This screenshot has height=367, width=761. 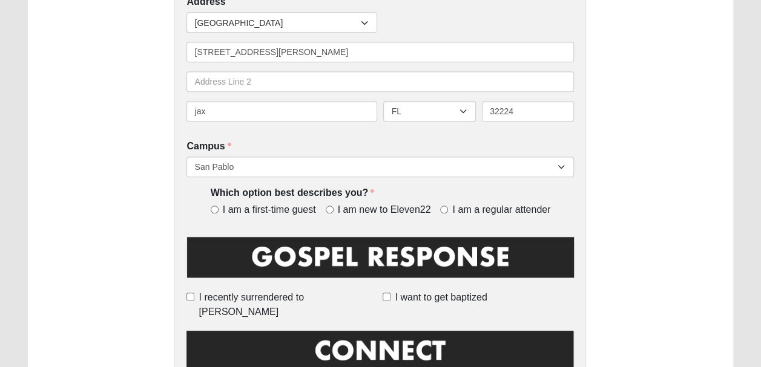 I want to click on input: I am a regular attender, so click(x=444, y=209).